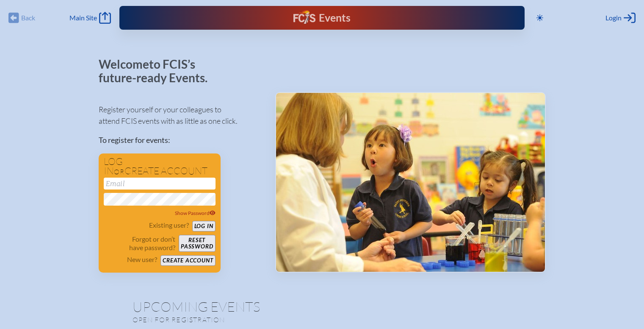  What do you see at coordinates (204, 226) in the screenshot?
I see `button: Log in` at bounding box center [204, 226].